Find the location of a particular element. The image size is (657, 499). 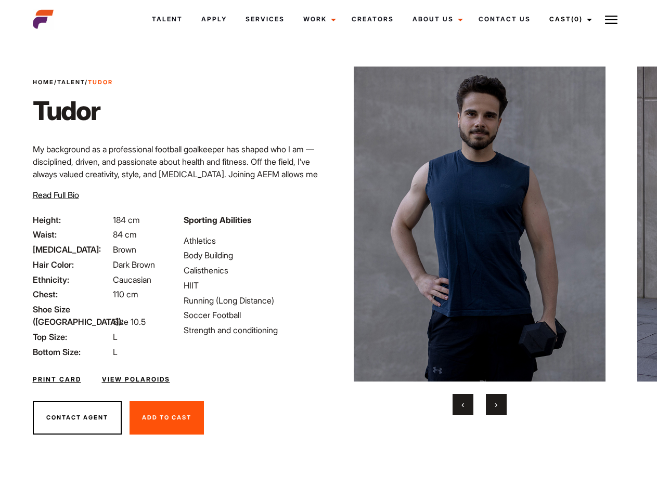

a: View Polaroids is located at coordinates (136, 380).